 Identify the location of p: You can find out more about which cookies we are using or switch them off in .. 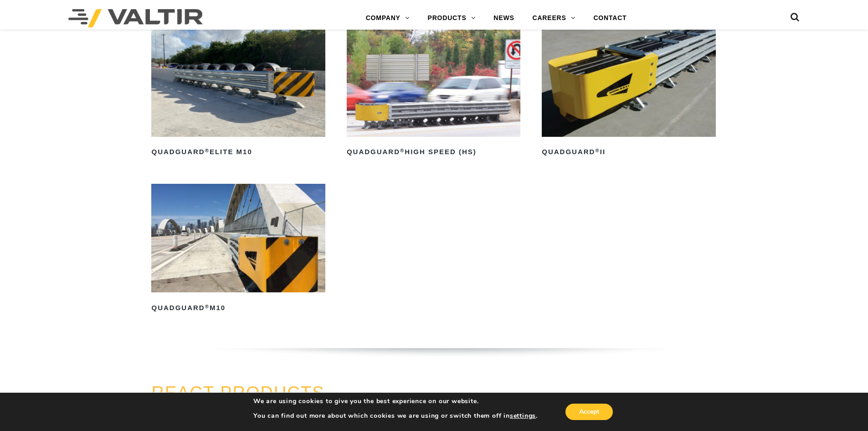
(395, 416).